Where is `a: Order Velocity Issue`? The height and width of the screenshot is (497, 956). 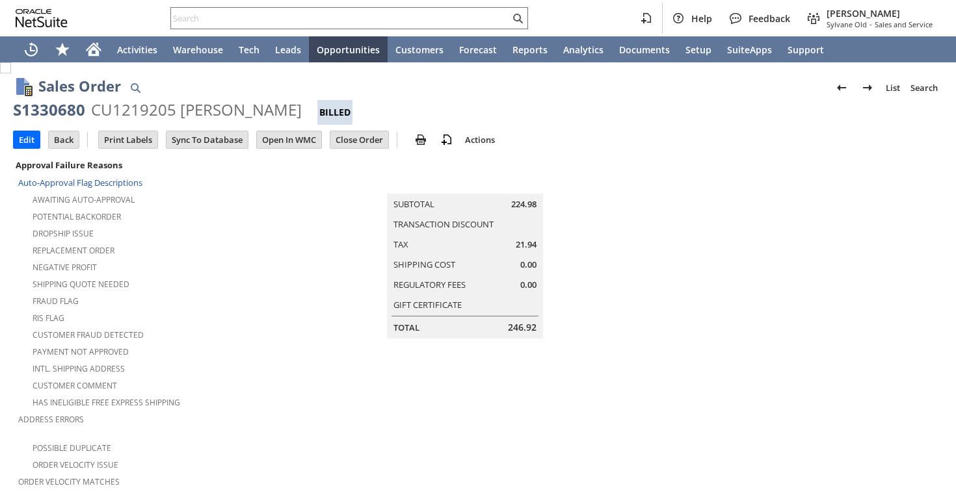 a: Order Velocity Issue is located at coordinates (75, 465).